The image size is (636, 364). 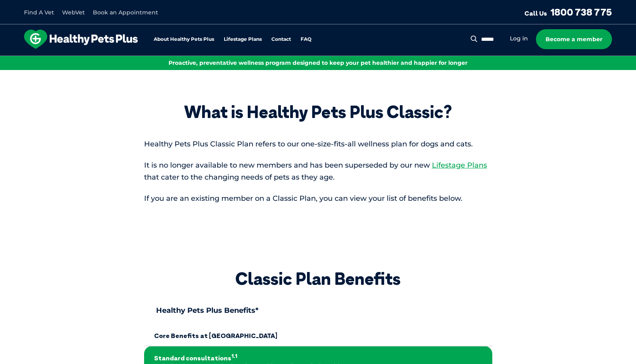 What do you see at coordinates (183, 39) in the screenshot?
I see `a: About Healthy Pets Plus` at bounding box center [183, 39].